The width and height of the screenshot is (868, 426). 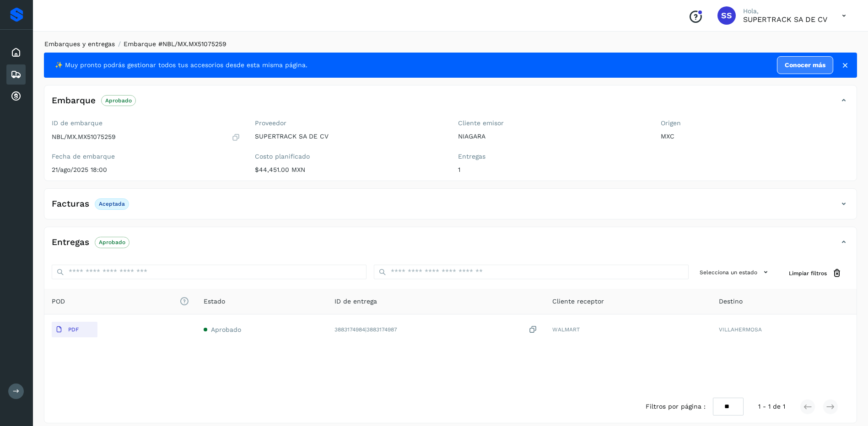 What do you see at coordinates (74, 329) in the screenshot?
I see `button: PDF` at bounding box center [74, 329].